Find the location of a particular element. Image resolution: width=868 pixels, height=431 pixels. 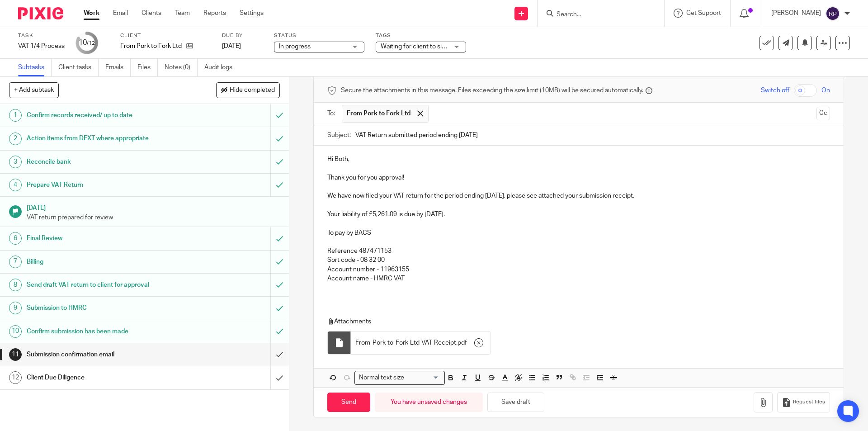

button: Save draft is located at coordinates (516, 402).